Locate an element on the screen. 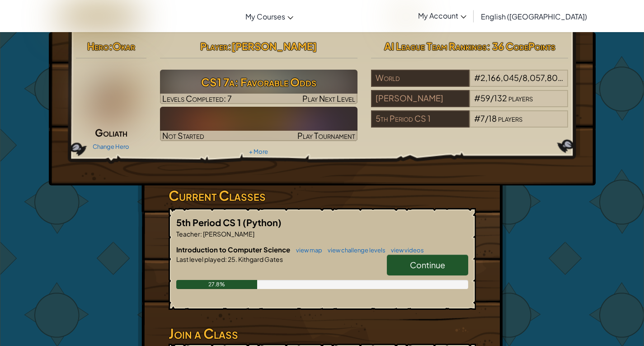 The width and height of the screenshot is (644, 346). span: 2,166,045 is located at coordinates (499, 78).